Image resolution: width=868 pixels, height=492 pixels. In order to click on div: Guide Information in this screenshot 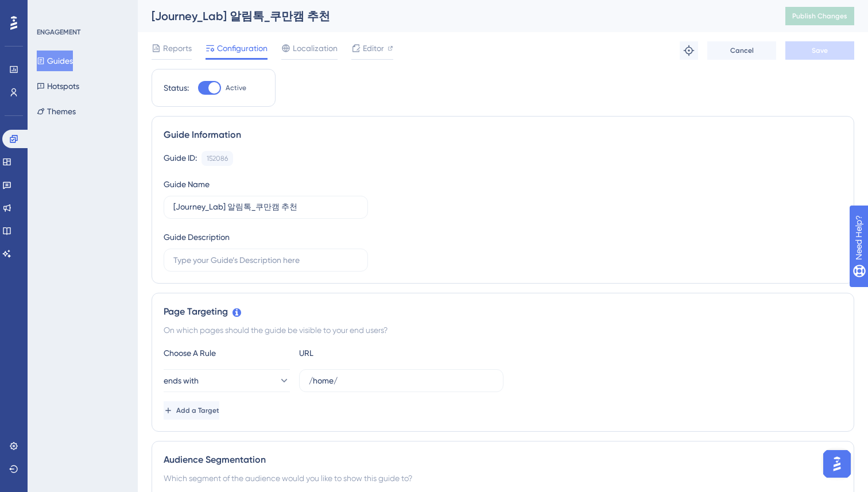, I will do `click(503, 135)`.